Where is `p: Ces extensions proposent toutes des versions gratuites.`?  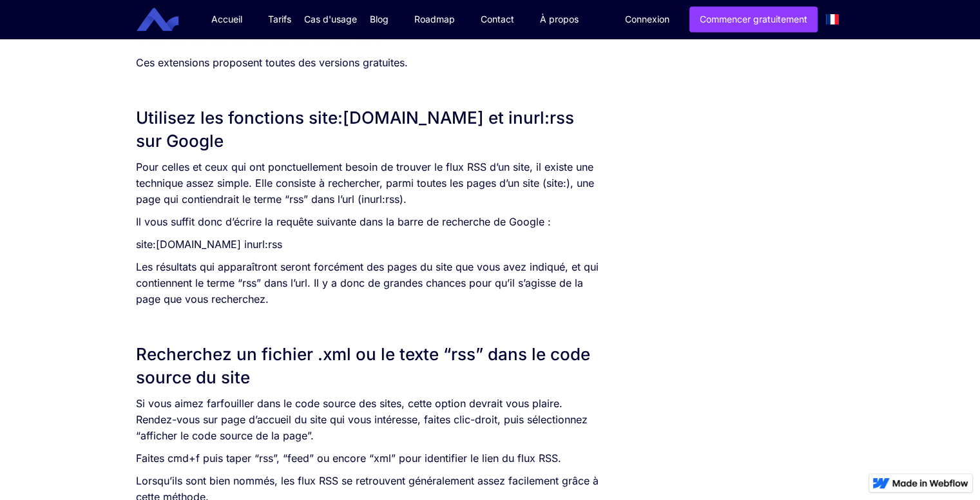
p: Ces extensions proposent toutes des versions gratuites. is located at coordinates (370, 62).